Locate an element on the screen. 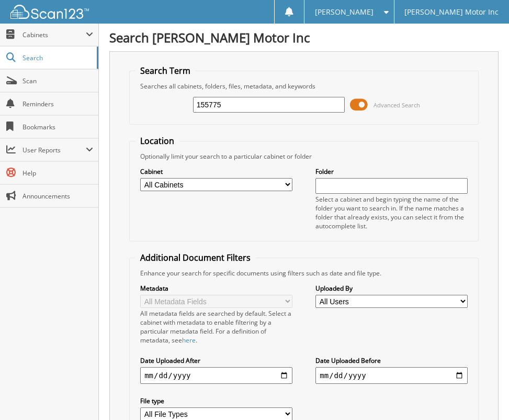 The width and height of the screenshot is (509, 420). label: Cabinet is located at coordinates (216, 171).